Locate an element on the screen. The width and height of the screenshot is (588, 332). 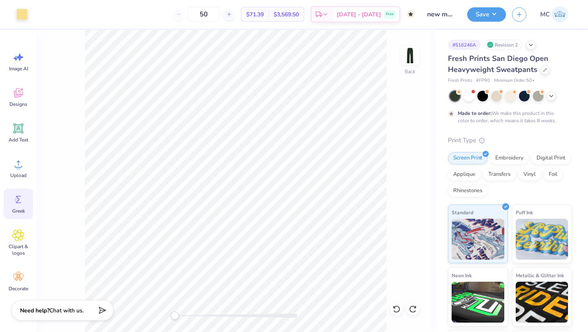
span: Clipart & logos is located at coordinates (18, 250).